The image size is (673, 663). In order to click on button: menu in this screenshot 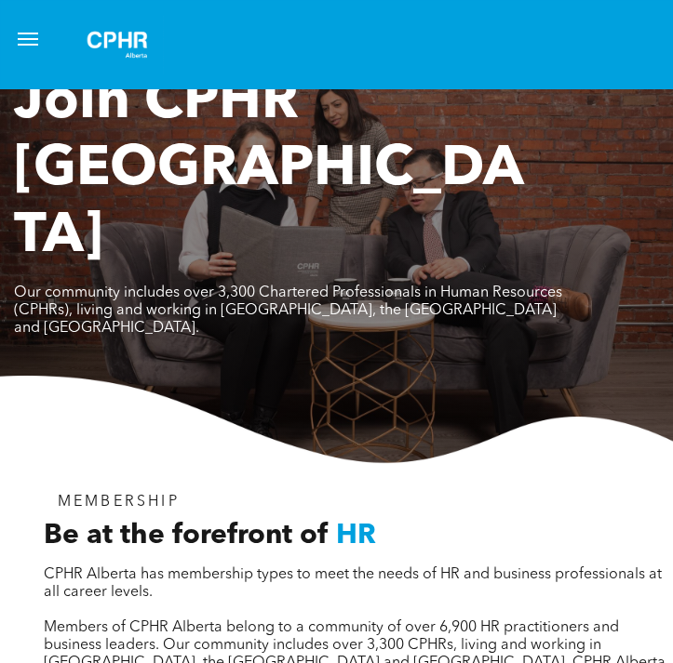, I will do `click(28, 39)`.